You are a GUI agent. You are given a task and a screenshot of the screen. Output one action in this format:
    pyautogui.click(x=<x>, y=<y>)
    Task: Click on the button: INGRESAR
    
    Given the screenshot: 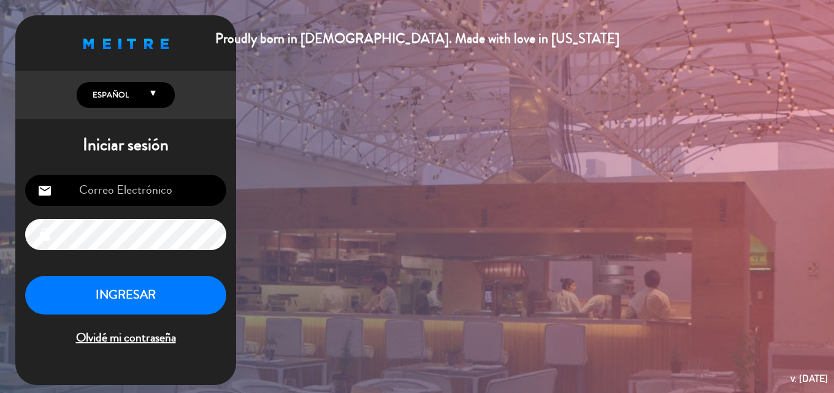 What is the action you would take?
    pyautogui.click(x=126, y=295)
    